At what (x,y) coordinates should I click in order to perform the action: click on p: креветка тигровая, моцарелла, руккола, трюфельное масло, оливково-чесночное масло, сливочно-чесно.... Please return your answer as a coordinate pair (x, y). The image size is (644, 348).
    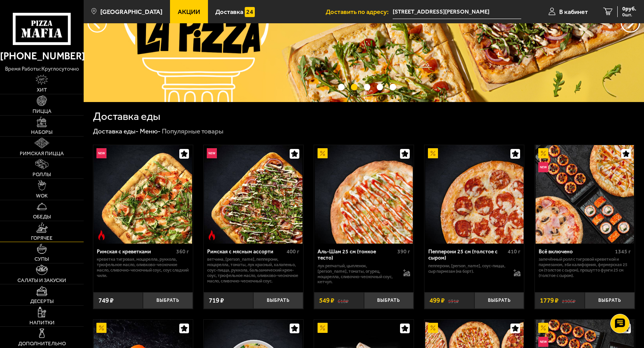
    Looking at the image, I should click on (143, 267).